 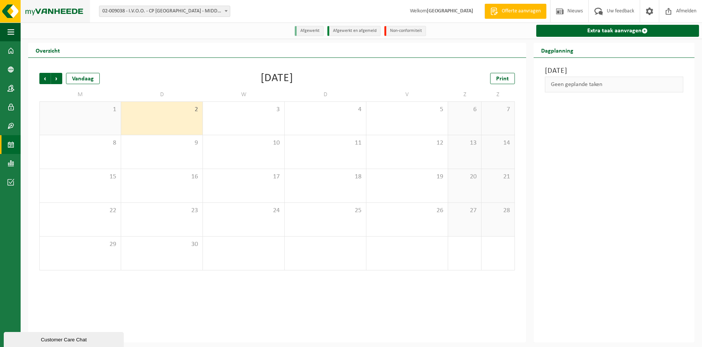 What do you see at coordinates (309, 31) in the screenshot?
I see `li: Afgewerkt` at bounding box center [309, 31].